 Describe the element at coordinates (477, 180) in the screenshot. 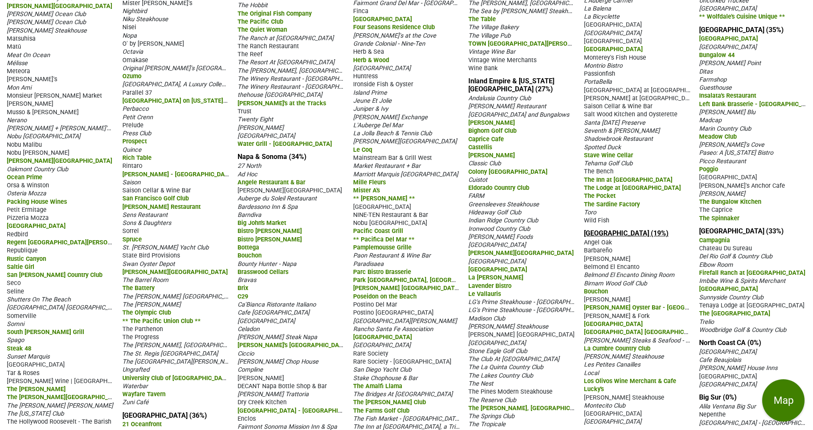

I see `span: Cuistot` at that location.